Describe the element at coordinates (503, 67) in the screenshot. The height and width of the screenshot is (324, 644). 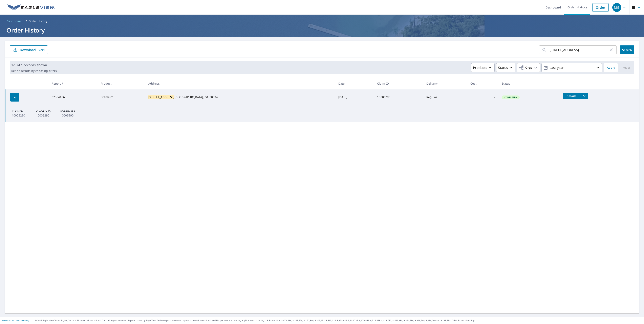
I see `p: Status` at that location.